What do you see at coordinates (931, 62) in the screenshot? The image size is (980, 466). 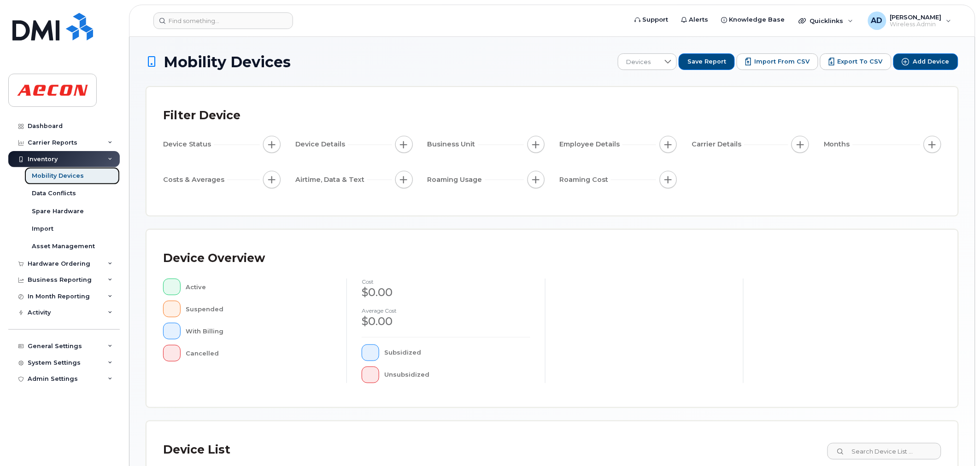 I see `span: Add Device` at bounding box center [931, 62].